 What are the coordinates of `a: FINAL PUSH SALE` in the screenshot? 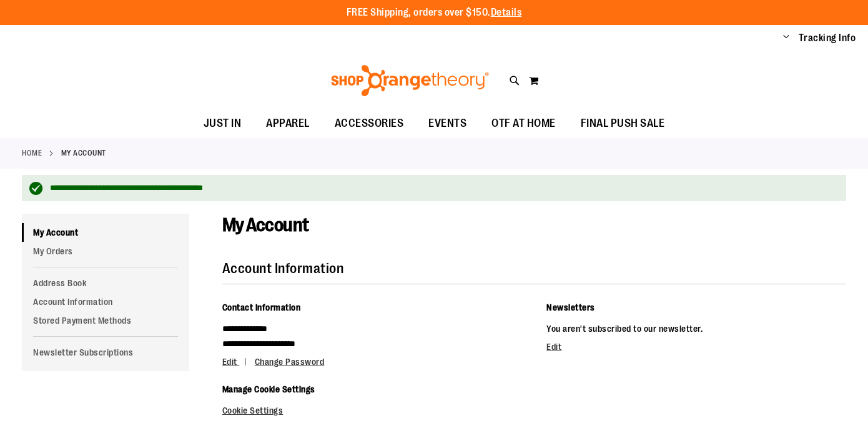 It's located at (622, 124).